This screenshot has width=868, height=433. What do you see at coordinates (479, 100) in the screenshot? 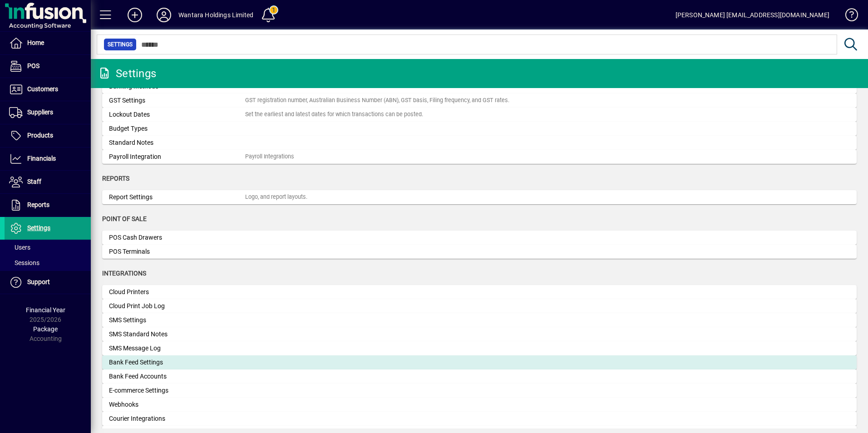
I see `a: GST SettingsGST registration number, Australian Business Number (ABN), GST basis, Filing frequenc...` at bounding box center [479, 100].